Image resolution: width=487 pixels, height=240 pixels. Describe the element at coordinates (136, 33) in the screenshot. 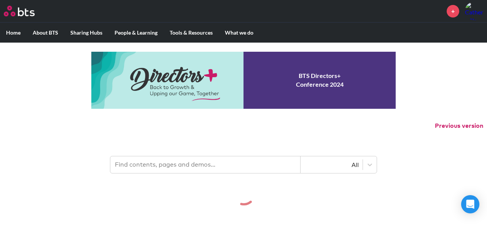

I see `label: People & Learning` at that location.